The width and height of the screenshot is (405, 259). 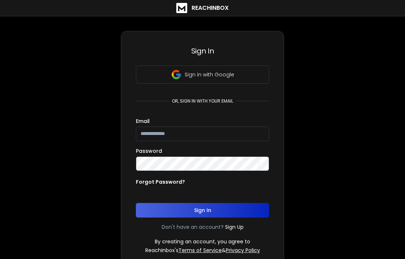 I want to click on p: Forgot Password?, so click(x=160, y=182).